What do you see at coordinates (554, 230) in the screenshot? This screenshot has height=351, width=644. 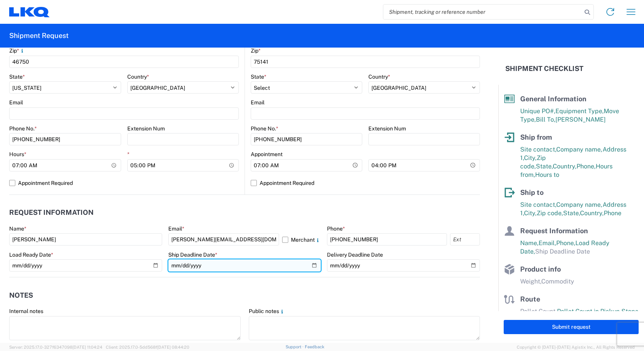 I see `span: Request Information` at bounding box center [554, 230].